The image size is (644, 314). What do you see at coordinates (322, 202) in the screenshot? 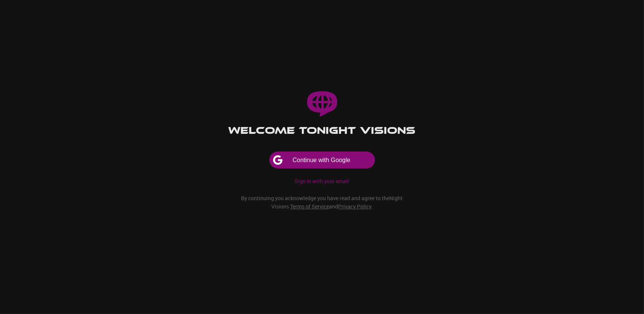
I see `h6: By continuing you acknowledge you have read and agree to the Night Visions and .` at bounding box center [322, 202].